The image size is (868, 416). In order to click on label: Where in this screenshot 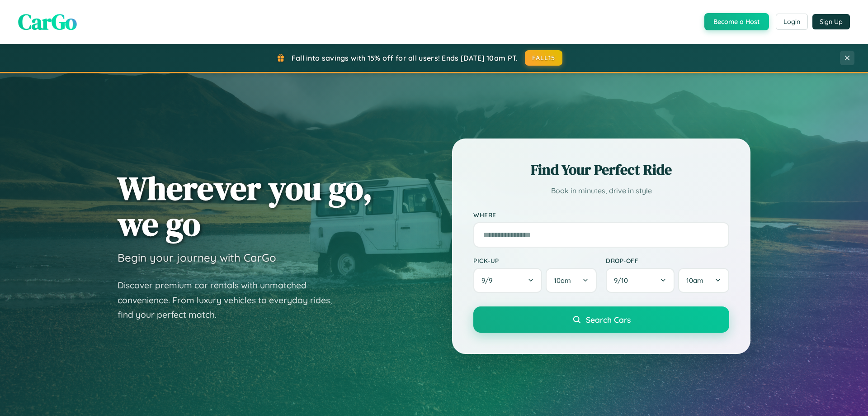, I will do `click(601, 215)`.